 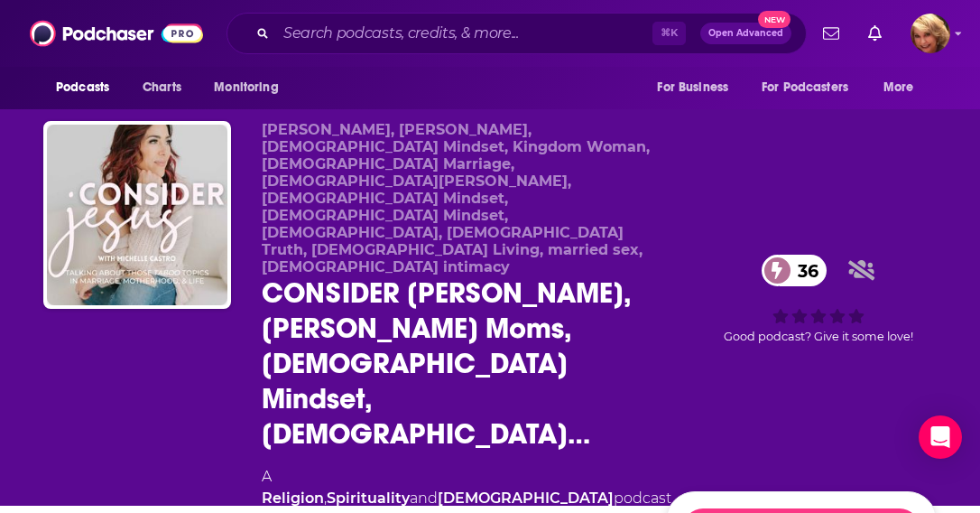 What do you see at coordinates (117, 34) in the screenshot?
I see `a: Podchaser - Follow, Share and Rate Podcasts` at bounding box center [117, 34].